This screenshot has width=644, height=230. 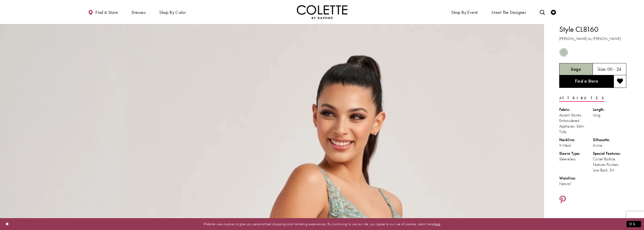 What do you see at coordinates (610, 165) in the screenshot?
I see `div: Corset Bodice, Features Pockets, Low Back, Slit` at bounding box center [610, 165].